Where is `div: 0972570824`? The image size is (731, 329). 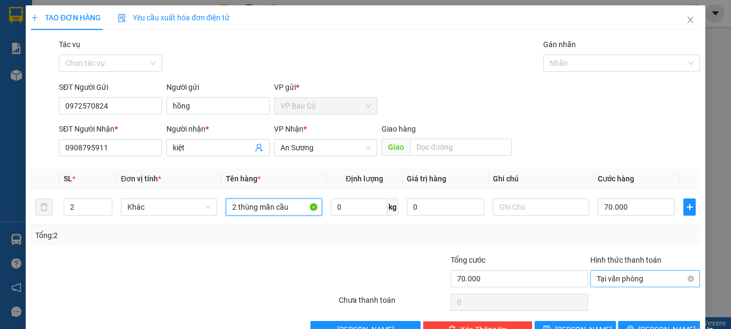
div: 0972570824 is located at coordinates (52, 42).